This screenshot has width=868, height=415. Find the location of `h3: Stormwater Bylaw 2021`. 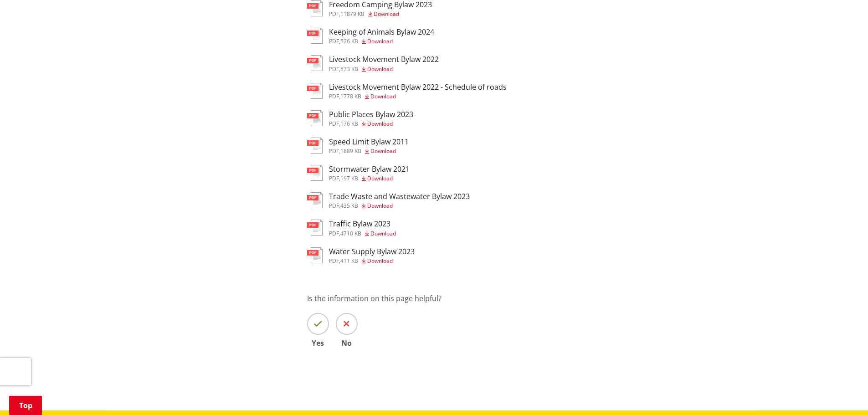

h3: Stormwater Bylaw 2021 is located at coordinates (369, 169).